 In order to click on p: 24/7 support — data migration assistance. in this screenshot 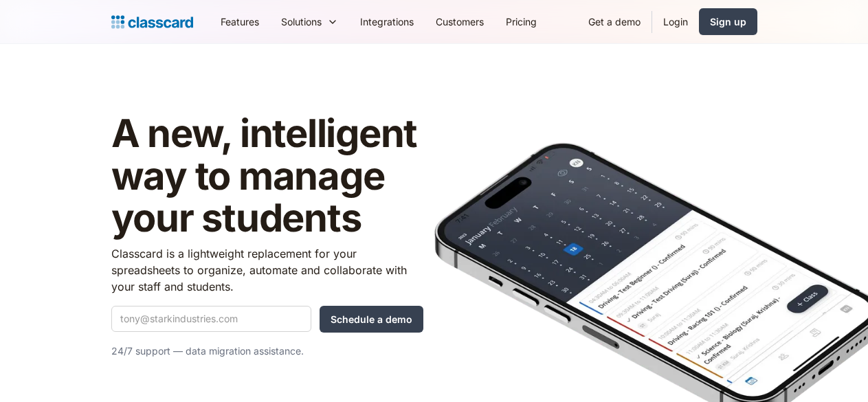, I will do `click(267, 351)`.